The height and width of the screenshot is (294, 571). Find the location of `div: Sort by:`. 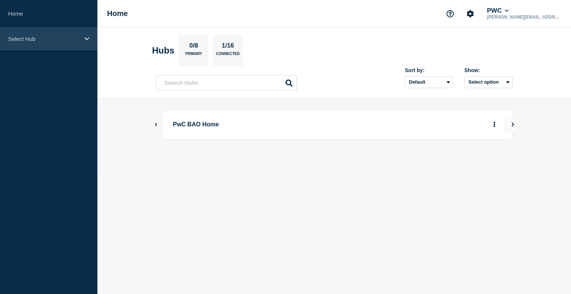

div: Sort by: is located at coordinates (429, 70).